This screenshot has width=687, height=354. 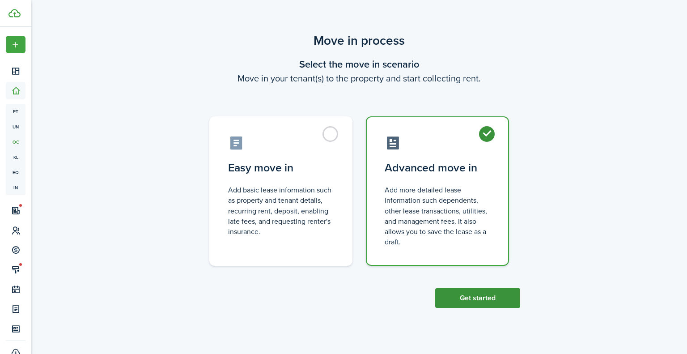 What do you see at coordinates (281, 168) in the screenshot?
I see `control-radio-card-title: Easy move in` at bounding box center [281, 168].